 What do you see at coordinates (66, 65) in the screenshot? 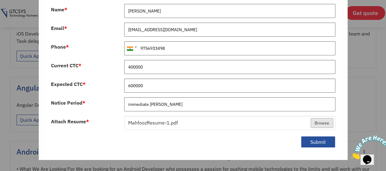
I see `label: Current CTC` at bounding box center [66, 65].